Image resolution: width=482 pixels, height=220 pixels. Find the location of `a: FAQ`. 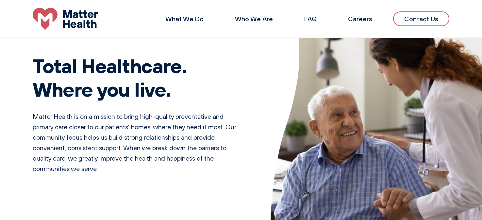

a: FAQ is located at coordinates (311, 19).